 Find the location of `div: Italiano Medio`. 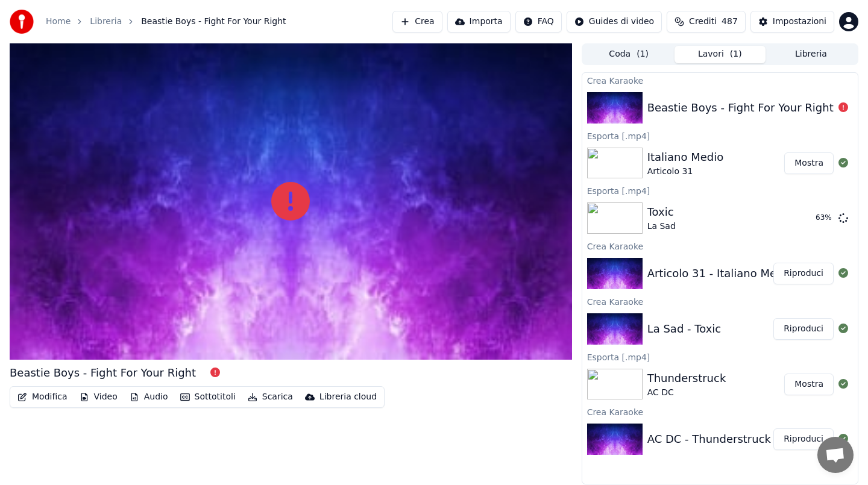

div: Italiano Medio is located at coordinates (685, 157).